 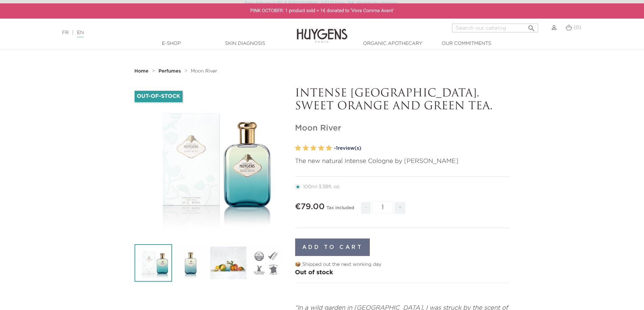 I want to click on strong: Home, so click(x=142, y=71).